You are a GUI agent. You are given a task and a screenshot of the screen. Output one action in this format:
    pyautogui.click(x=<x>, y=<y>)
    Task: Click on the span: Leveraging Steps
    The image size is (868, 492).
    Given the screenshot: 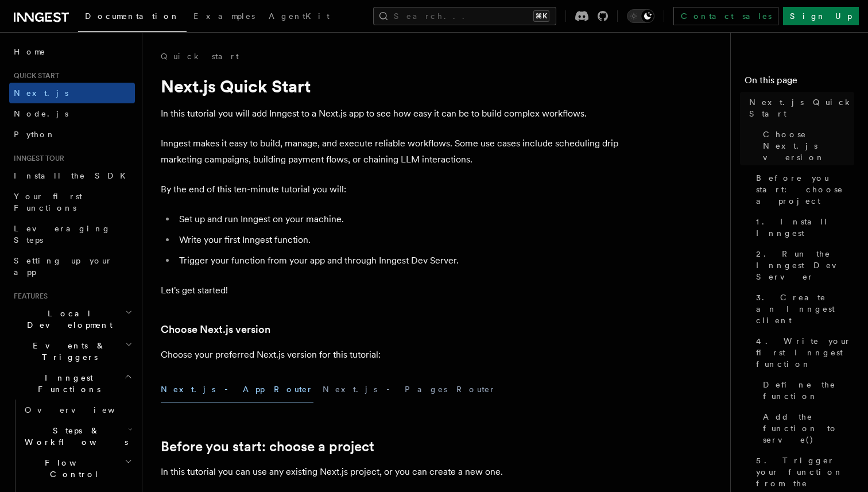 What is the action you would take?
    pyautogui.click(x=62, y=234)
    